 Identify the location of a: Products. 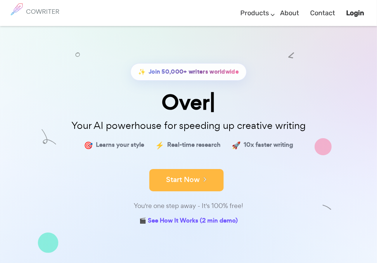
(255, 13).